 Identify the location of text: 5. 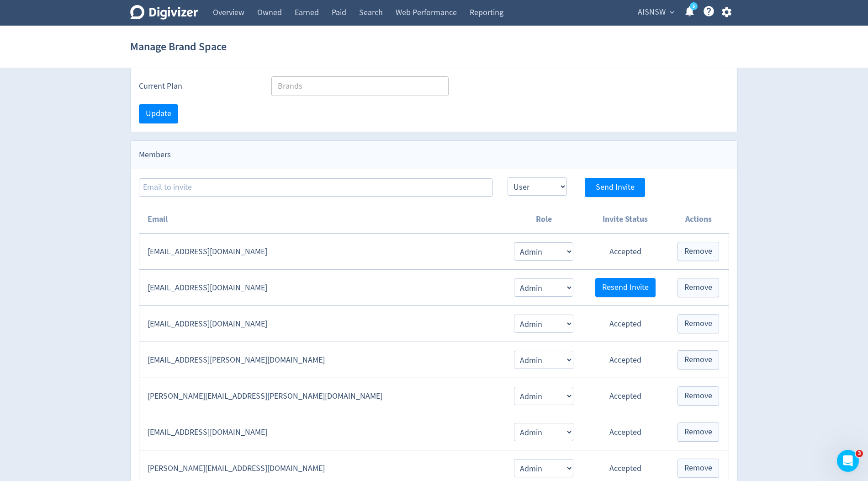
(694, 7).